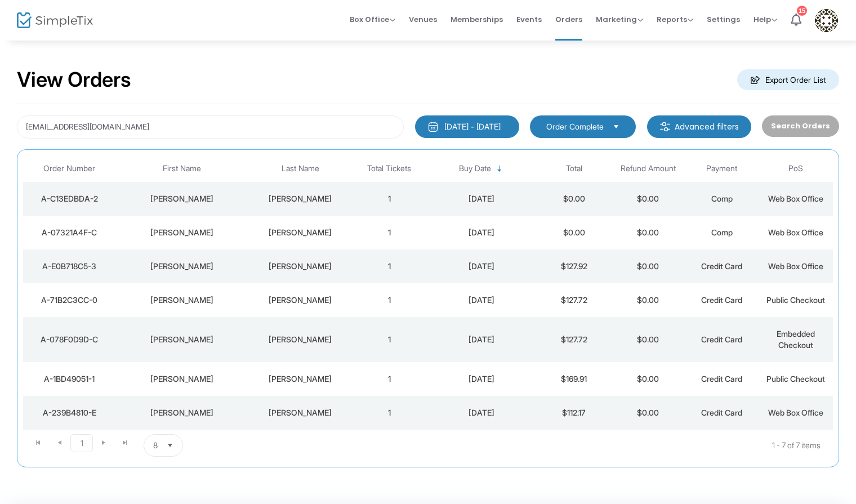  Describe the element at coordinates (69, 300) in the screenshot. I see `div: A-71B2C3CC-0` at that location.